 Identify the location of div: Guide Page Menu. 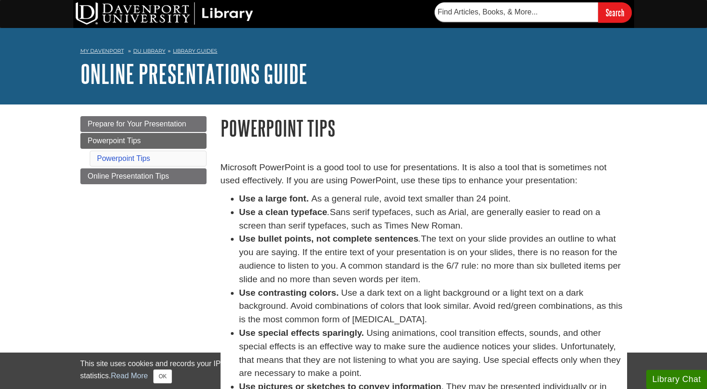
(143, 150).